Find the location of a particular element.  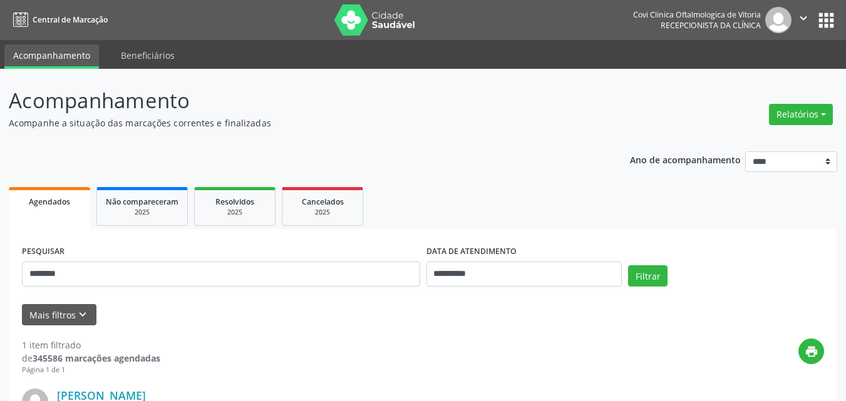

div: de is located at coordinates (91, 358).